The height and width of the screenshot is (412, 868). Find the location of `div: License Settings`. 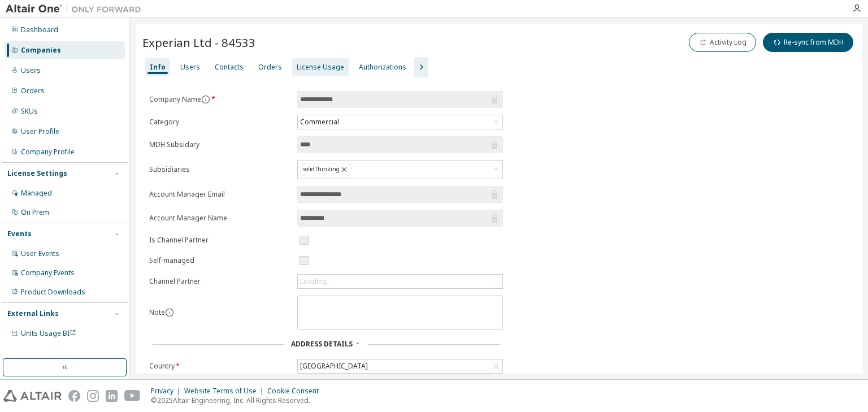

div: License Settings is located at coordinates (37, 173).